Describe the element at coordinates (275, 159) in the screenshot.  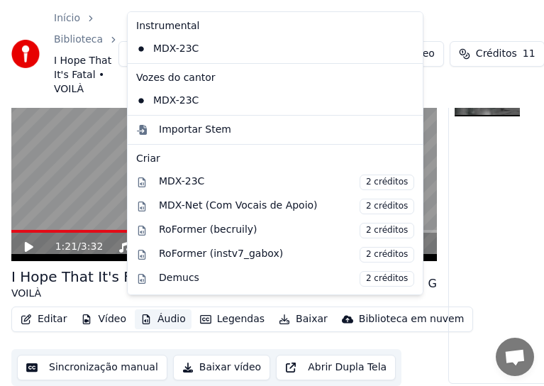
I see `div: Criar` at that location.